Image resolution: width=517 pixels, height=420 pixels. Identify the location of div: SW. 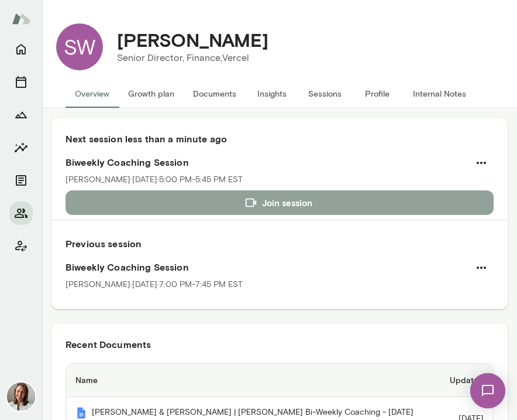
(80, 47).